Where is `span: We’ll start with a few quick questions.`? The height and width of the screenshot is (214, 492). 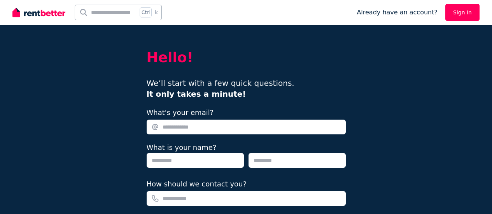 span: We’ll start with a few quick questions. is located at coordinates (221, 89).